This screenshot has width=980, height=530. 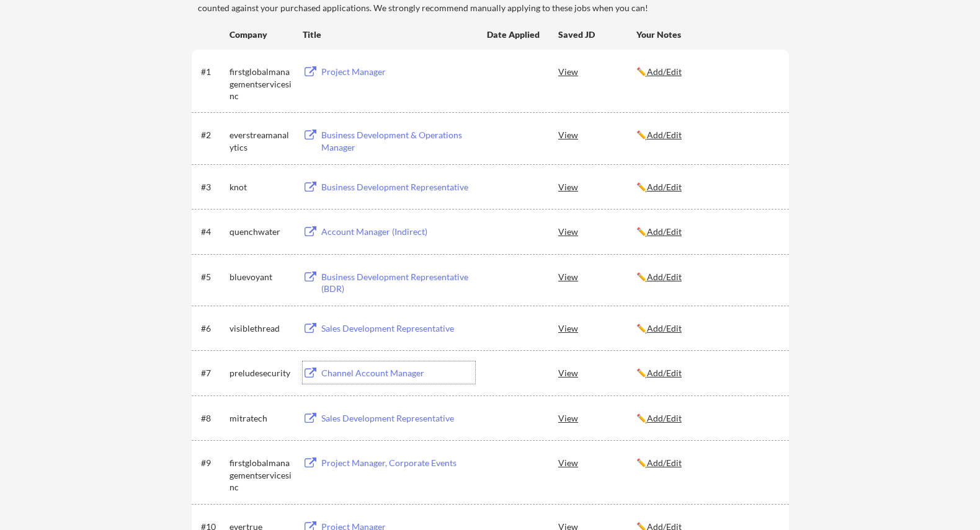 I want to click on div: Company, so click(x=260, y=34).